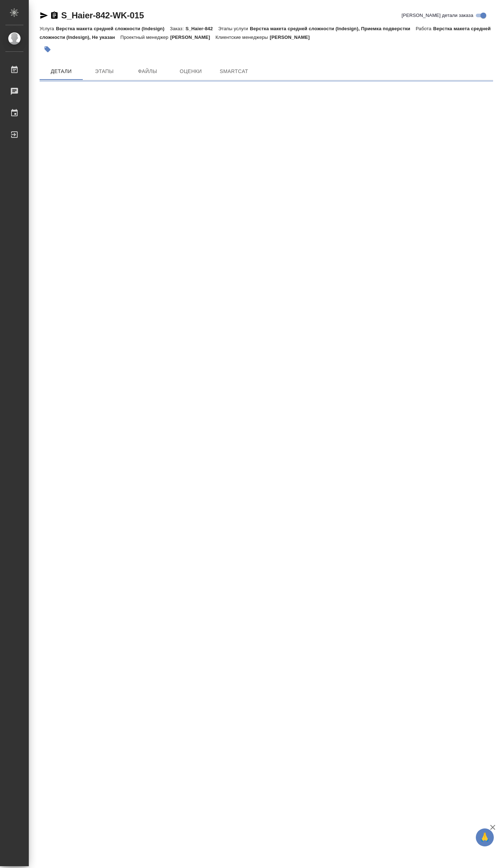  Describe the element at coordinates (47, 28) in the screenshot. I see `p: Услуга` at that location.